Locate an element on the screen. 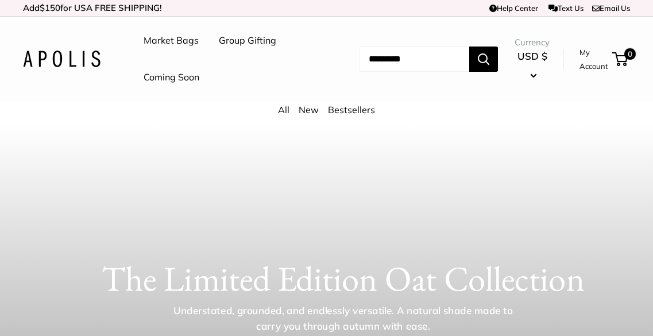 The image size is (653, 336). button: USD $ is located at coordinates (531, 65).